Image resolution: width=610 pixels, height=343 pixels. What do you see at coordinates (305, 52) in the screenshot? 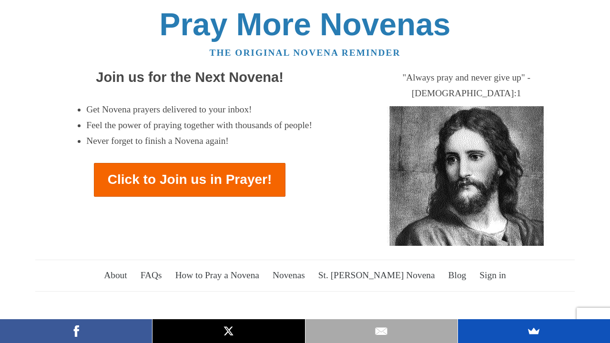
I see `a: The original novena reminder` at bounding box center [305, 52].